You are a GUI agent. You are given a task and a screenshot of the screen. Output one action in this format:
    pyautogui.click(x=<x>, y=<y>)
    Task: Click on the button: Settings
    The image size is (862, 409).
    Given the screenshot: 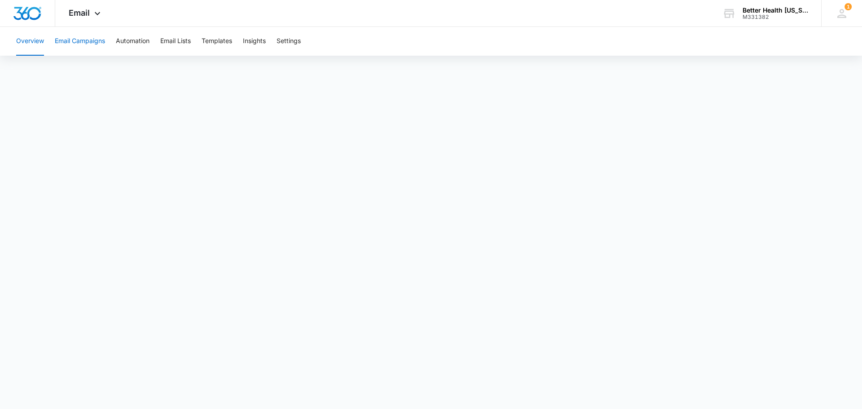 What is the action you would take?
    pyautogui.click(x=289, y=41)
    